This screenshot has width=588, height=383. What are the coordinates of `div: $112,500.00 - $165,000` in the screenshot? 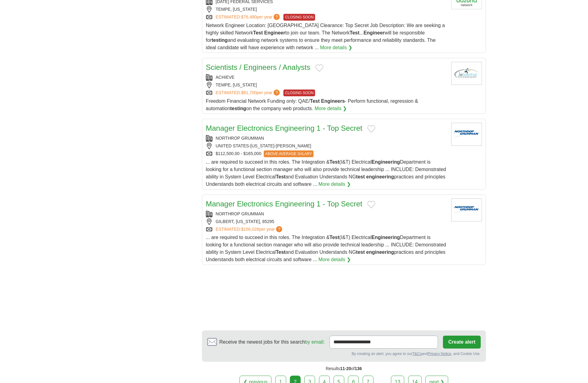 It's located at (326, 154).